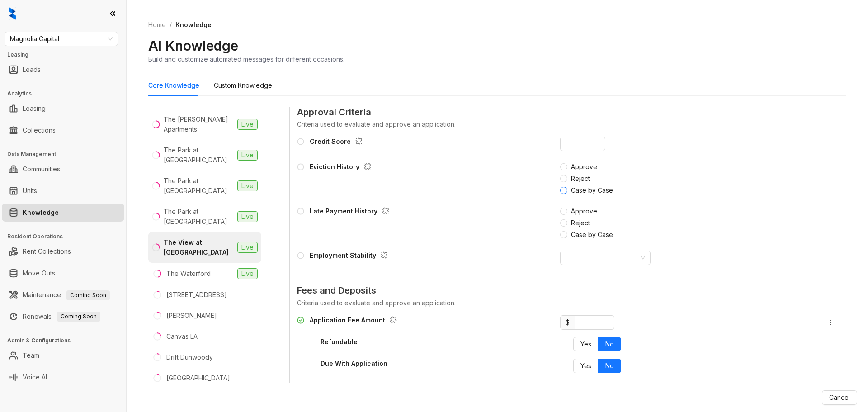 The height and width of the screenshot is (412, 868). I want to click on a: Collections, so click(39, 131).